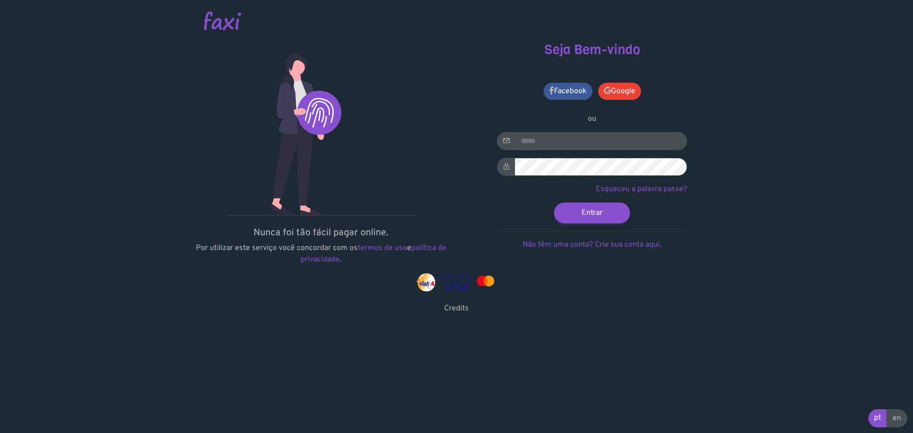  Describe the element at coordinates (457, 309) in the screenshot. I see `a: Credits` at that location.